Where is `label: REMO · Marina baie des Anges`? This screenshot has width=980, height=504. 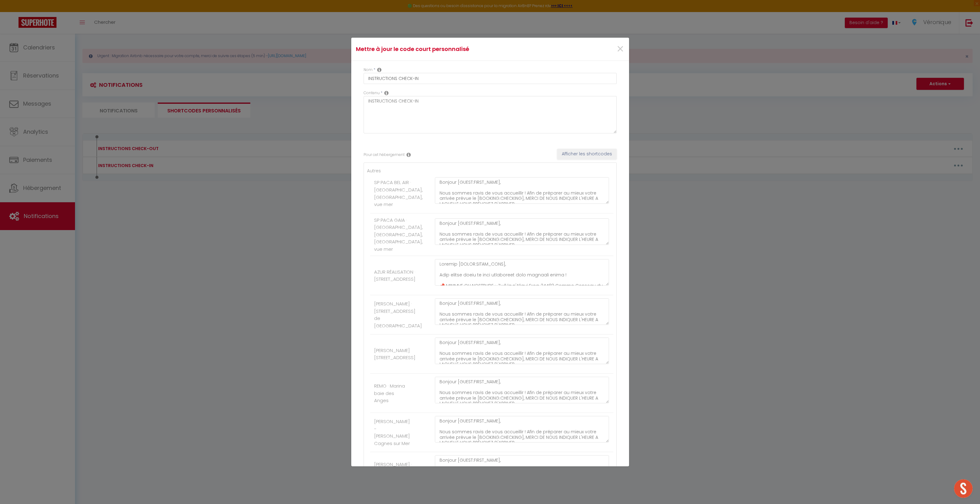
label: REMO · Marina baie des Anges is located at coordinates (390, 393).